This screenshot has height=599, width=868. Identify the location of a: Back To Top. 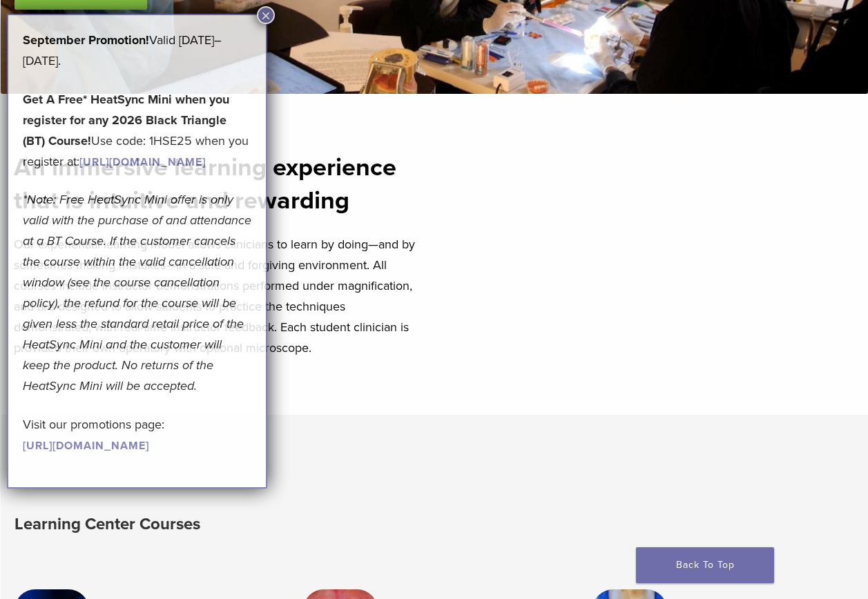
(705, 566).